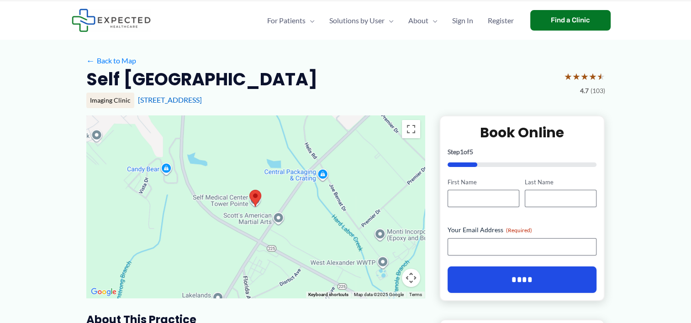  Describe the element at coordinates (104, 292) in the screenshot. I see `a: Open this area in Google Maps (opens a new window)` at that location.